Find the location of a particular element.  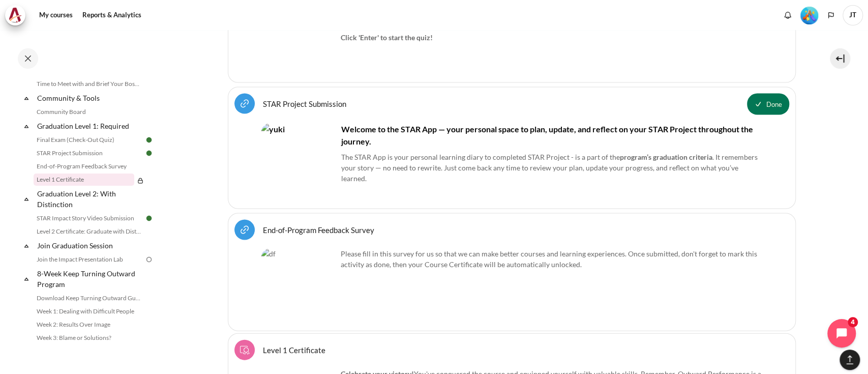

a: Week 1: Dealing with Difficult People is located at coordinates (89, 311).